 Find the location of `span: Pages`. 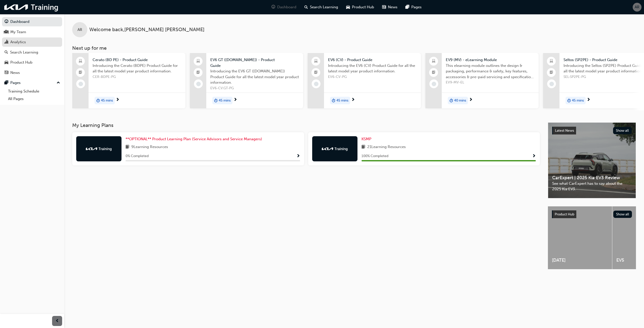

span: Pages is located at coordinates (416, 7).